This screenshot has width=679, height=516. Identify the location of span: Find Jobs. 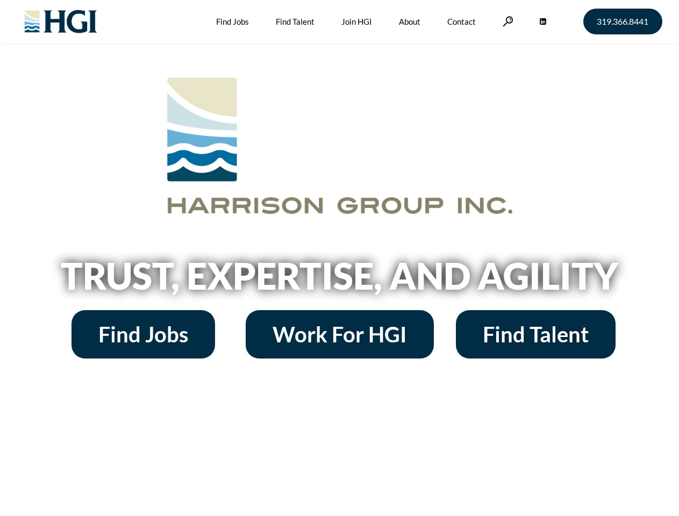
(143, 334).